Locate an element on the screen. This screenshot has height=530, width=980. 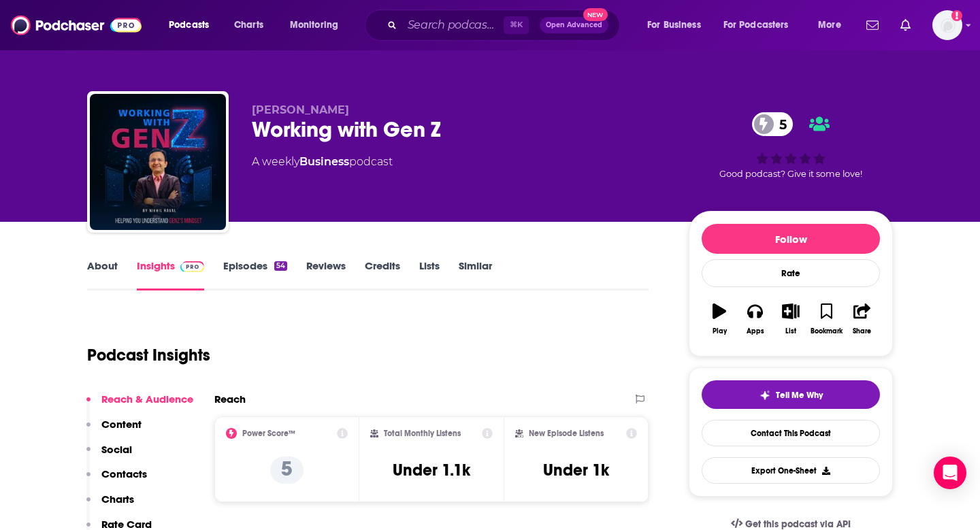
a: About is located at coordinates (102, 275).